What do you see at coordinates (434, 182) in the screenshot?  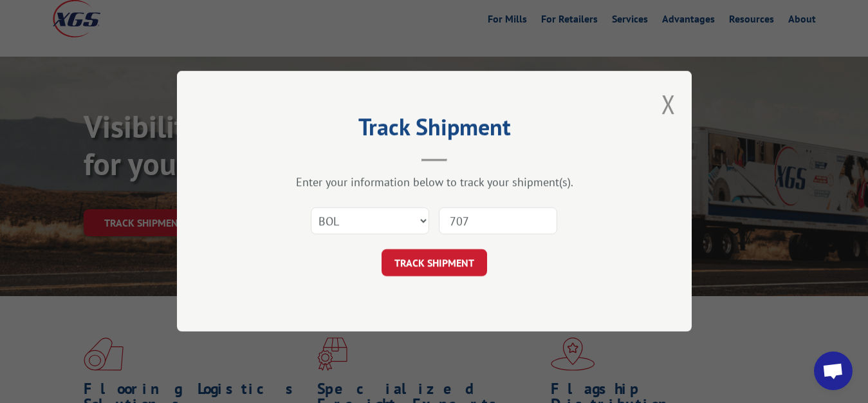 I see `div: Enter your information below to track your shipment(s).` at bounding box center [434, 182].